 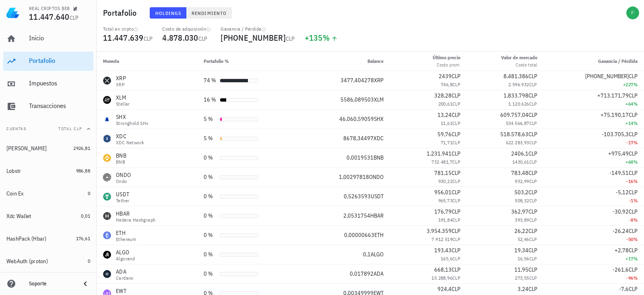 What do you see at coordinates (521, 192) in the screenshot?
I see `span: 503,2` at bounding box center [521, 192].